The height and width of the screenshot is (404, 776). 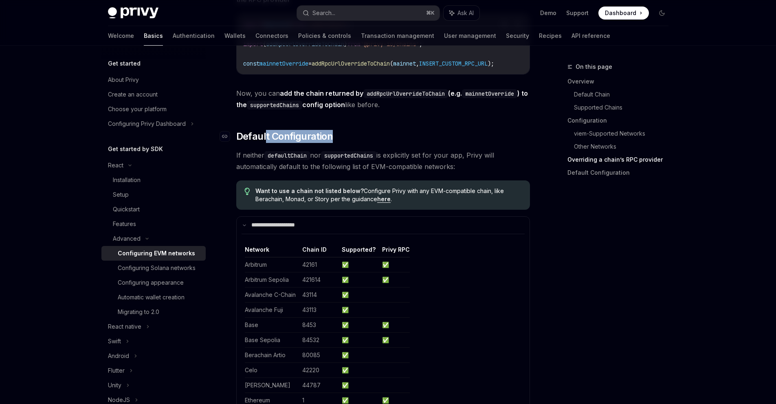 I want to click on a: Security, so click(x=517, y=36).